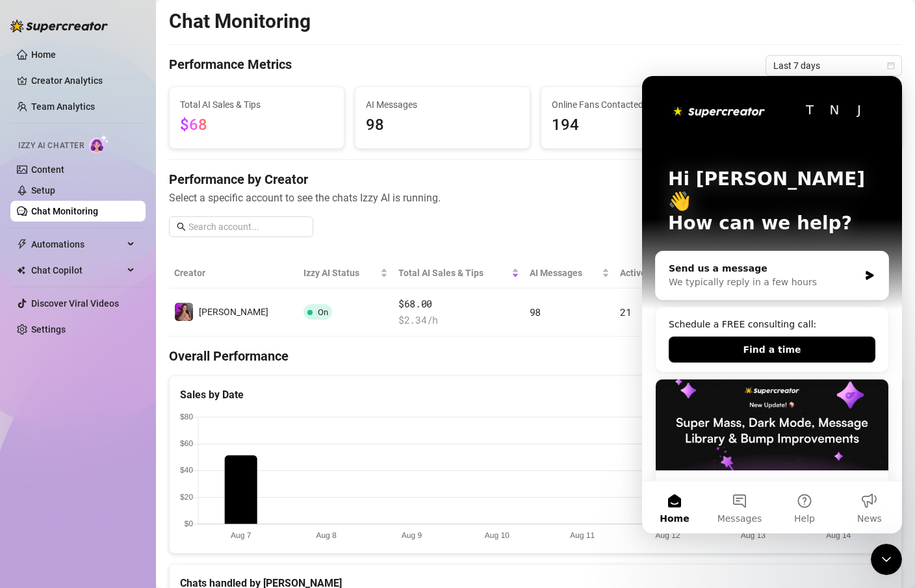 This screenshot has width=915, height=588. Describe the element at coordinates (459, 304) in the screenshot. I see `span: $68.00` at that location.